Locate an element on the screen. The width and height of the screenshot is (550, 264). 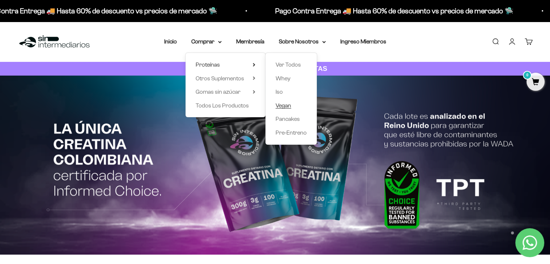
summary: Gomas sin azúcar is located at coordinates (225, 92).